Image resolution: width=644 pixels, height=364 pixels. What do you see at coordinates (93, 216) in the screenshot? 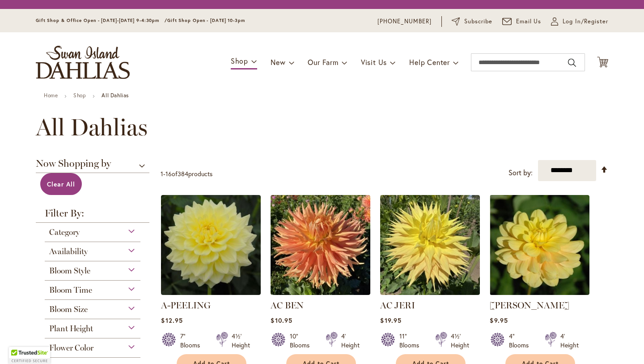
I see `strong: Filter By:` at bounding box center [93, 216].